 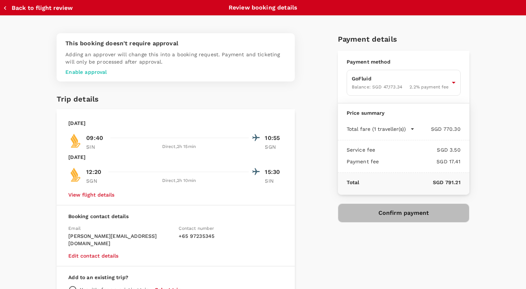 I want to click on h6: Payment details, so click(x=403, y=39).